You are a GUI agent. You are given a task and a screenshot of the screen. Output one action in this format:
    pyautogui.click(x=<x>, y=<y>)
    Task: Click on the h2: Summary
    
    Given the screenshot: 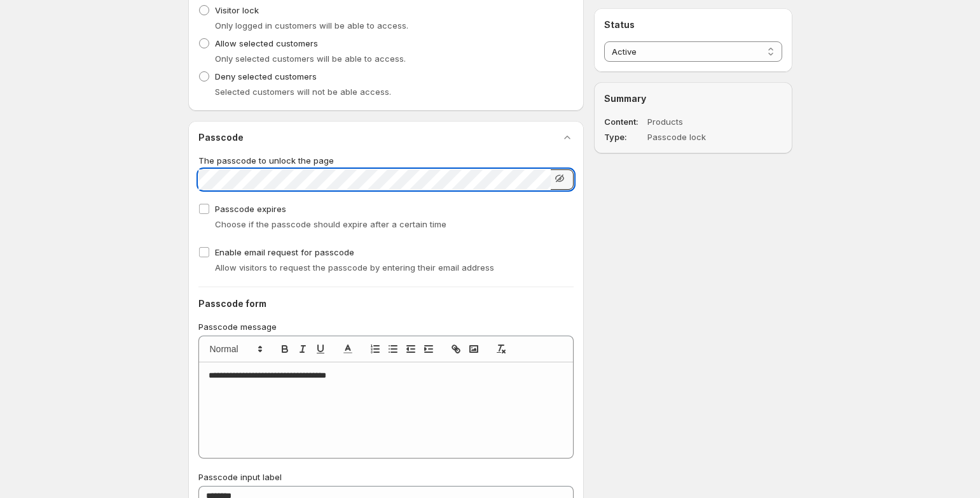 What is the action you would take?
    pyautogui.click(x=692, y=99)
    